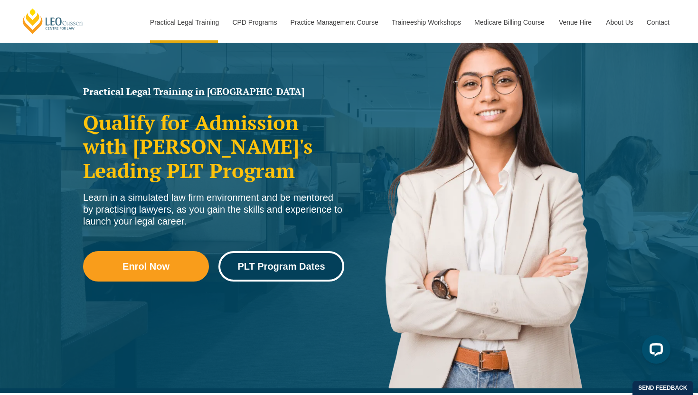  Describe the element at coordinates (619, 22) in the screenshot. I see `a: About Us` at that location.